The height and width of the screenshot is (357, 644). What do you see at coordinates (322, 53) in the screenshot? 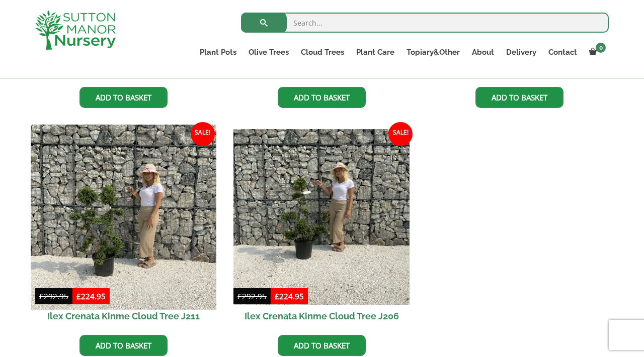
I see `a: Cloud Trees` at bounding box center [322, 53].